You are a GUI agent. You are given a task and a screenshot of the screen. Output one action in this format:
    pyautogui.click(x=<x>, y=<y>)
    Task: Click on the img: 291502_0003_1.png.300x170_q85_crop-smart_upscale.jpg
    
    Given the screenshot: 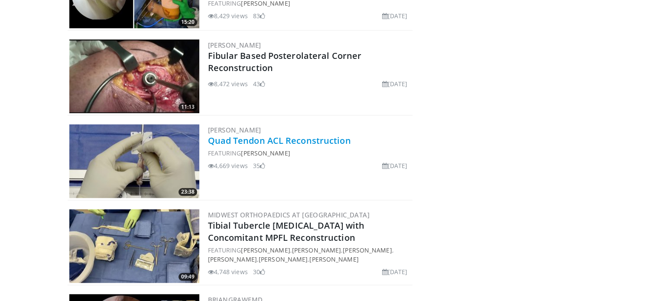 What is the action you would take?
    pyautogui.click(x=134, y=76)
    